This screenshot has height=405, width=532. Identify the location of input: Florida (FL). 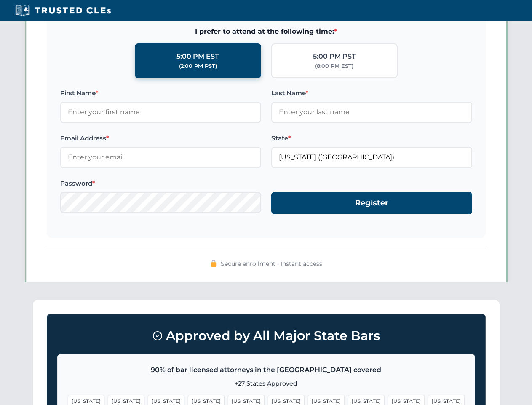
(372, 157).